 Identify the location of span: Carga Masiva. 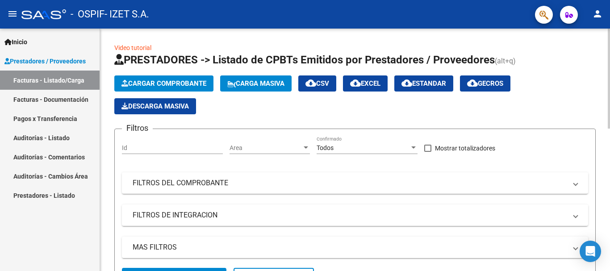
(256, 83).